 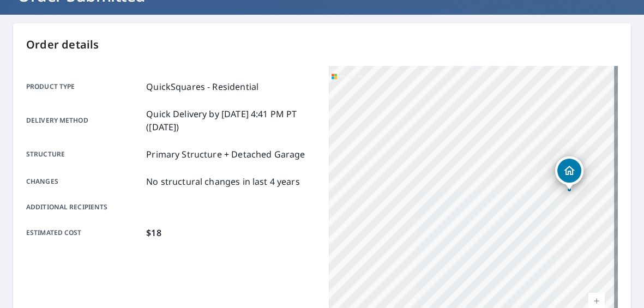 I want to click on p: Changes, so click(x=84, y=182).